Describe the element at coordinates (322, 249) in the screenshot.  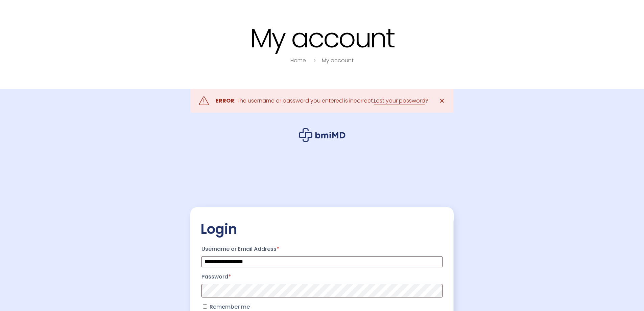
I see `label: Username or Email Address` at that location.